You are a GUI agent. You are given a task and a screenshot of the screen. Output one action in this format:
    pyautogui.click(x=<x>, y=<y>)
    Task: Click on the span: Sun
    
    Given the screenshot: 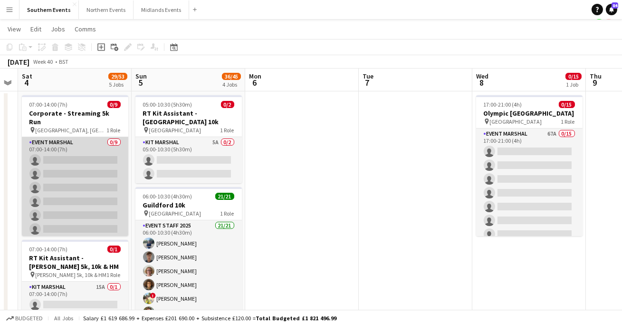 What is the action you would take?
    pyautogui.click(x=141, y=76)
    